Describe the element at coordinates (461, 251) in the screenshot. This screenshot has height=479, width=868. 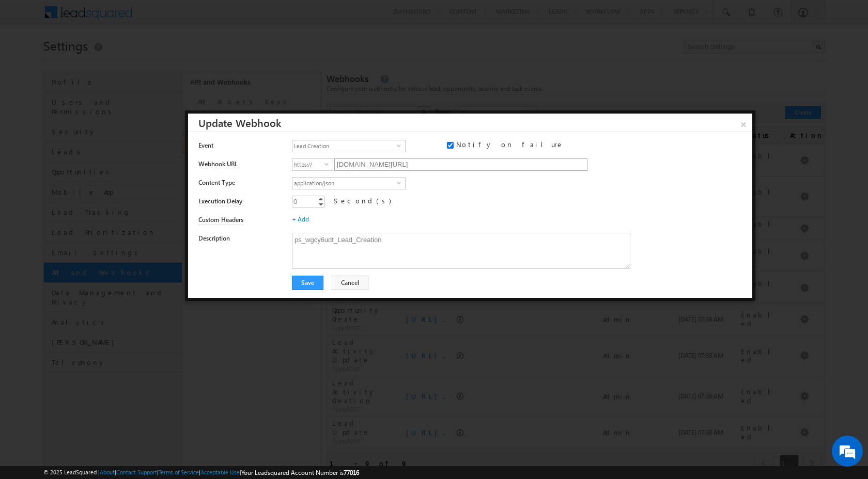
I see `textarea: ps_wgcy6udt_Lead_Creation` at that location.